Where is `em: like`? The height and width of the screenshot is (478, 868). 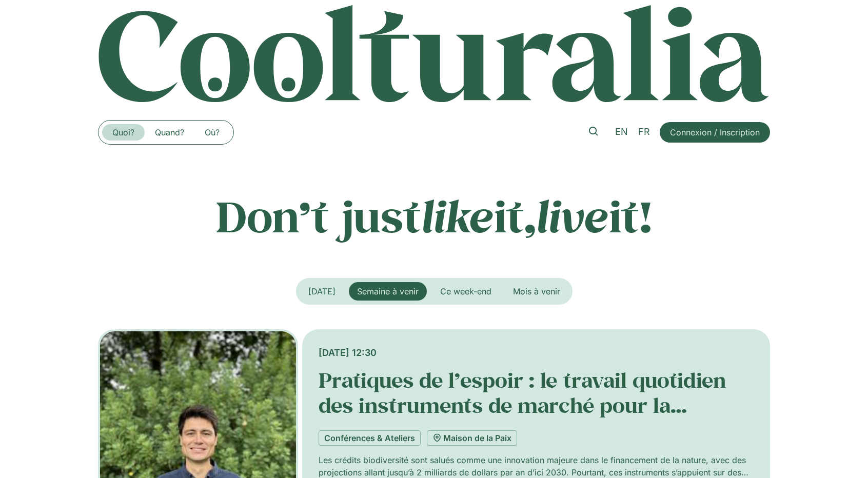 em: like is located at coordinates (457, 215).